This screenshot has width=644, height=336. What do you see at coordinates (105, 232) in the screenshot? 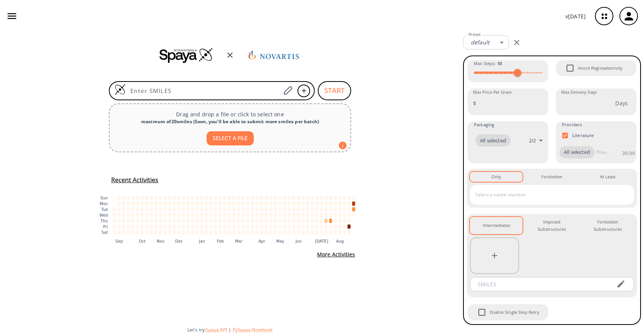
I see `text: Sat` at bounding box center [105, 232].